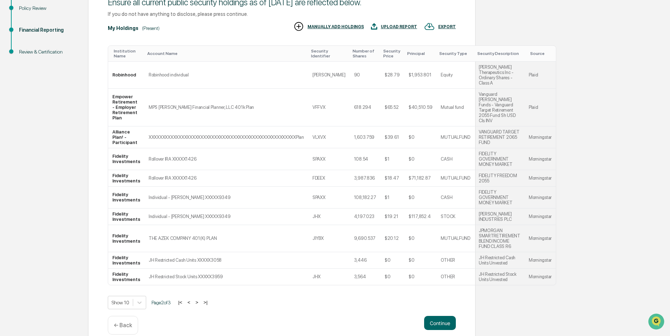  I want to click on td: OTHER, so click(455, 277).